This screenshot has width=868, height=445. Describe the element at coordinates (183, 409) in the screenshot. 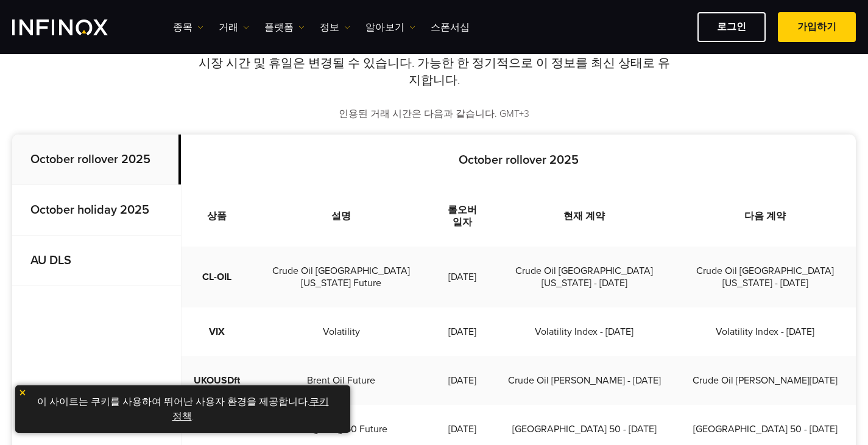

I see `p: 이 사이트는 쿠키를 사용하여 뛰어난 사용자 환경을 제공합니다. .` at that location.